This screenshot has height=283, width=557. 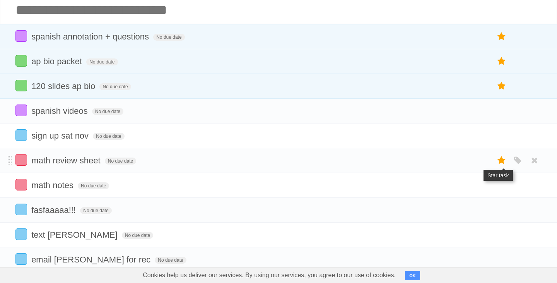 I want to click on span: 120 slides ap bio, so click(x=64, y=86).